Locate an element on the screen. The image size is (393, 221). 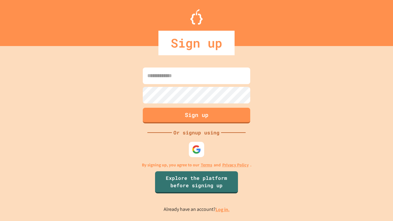
p: Already have an account? is located at coordinates (196, 209).